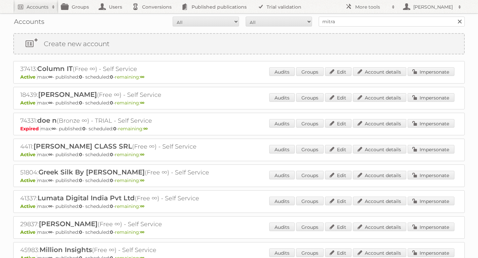 Image resolution: width=478 pixels, height=258 pixels. I want to click on h2: More tools, so click(372, 7).